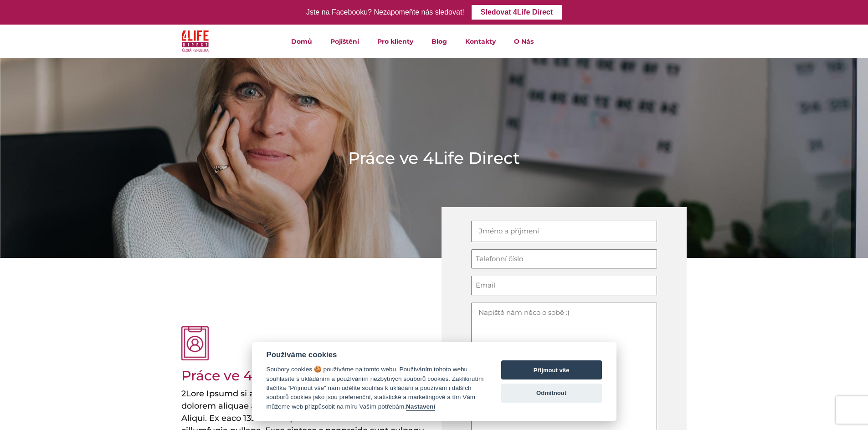 The width and height of the screenshot is (868, 430). What do you see at coordinates (421, 407) in the screenshot?
I see `button: Nastavení` at bounding box center [421, 407].